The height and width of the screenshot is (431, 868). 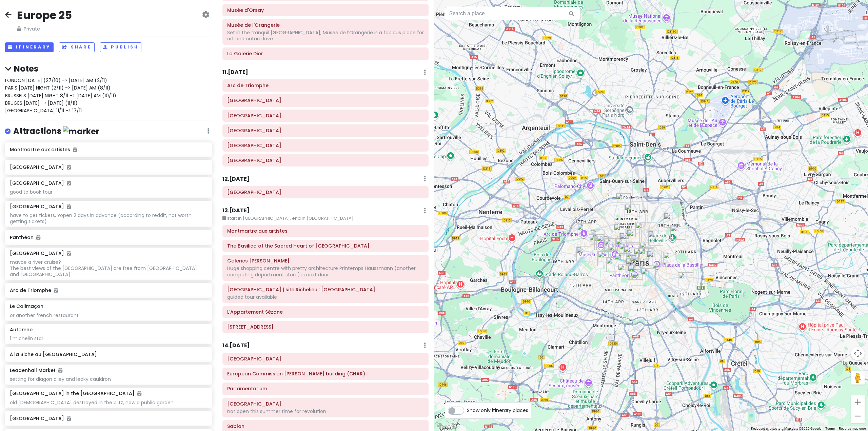 I want to click on div: Jardin du Luxembourg, so click(x=626, y=272).